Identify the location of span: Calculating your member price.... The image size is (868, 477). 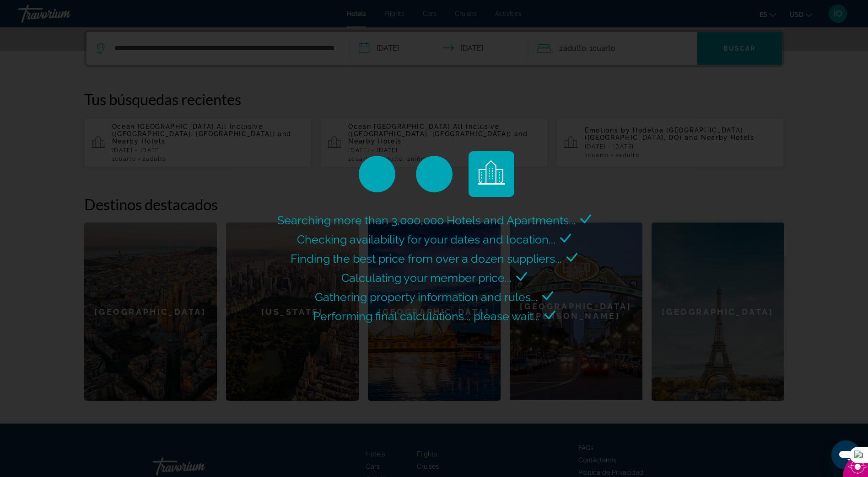
(427, 278).